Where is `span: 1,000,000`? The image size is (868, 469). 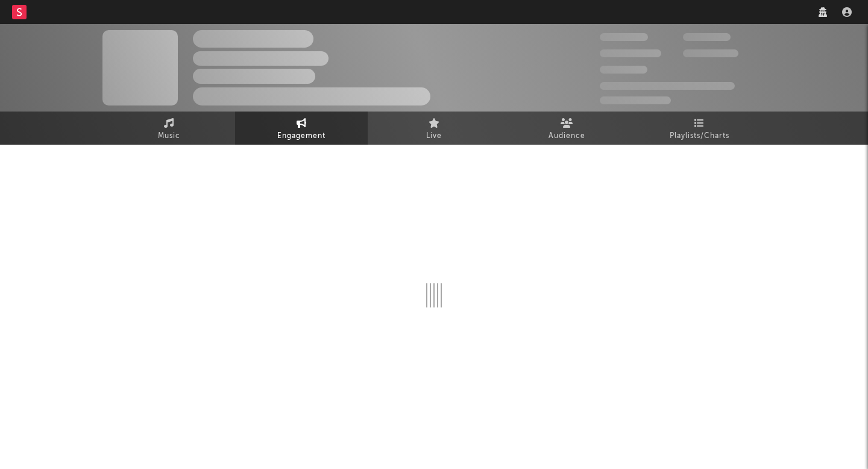
span: 1,000,000 is located at coordinates (710, 53).